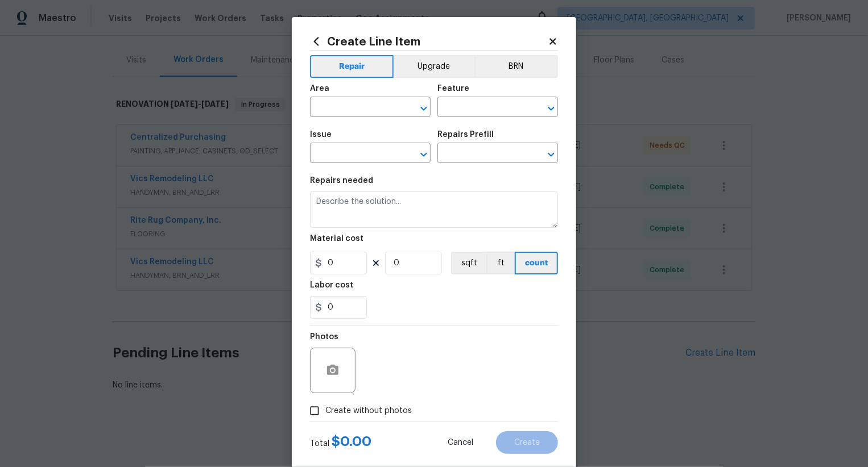  What do you see at coordinates (537, 263) in the screenshot?
I see `button: count` at bounding box center [537, 263].